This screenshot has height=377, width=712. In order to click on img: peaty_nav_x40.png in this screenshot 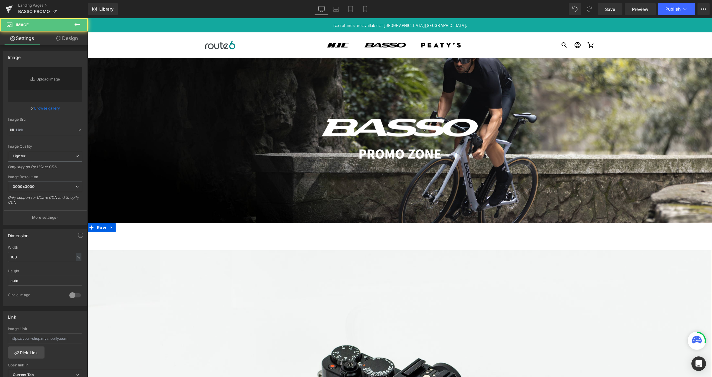, I will do `click(353, 27)`.